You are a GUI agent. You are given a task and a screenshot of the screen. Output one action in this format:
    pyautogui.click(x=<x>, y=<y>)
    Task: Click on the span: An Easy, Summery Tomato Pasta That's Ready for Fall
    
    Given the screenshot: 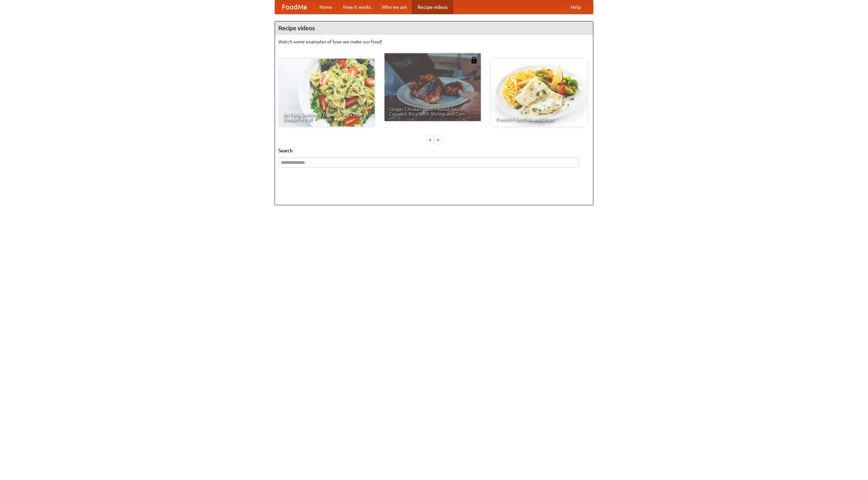 What is the action you would take?
    pyautogui.click(x=326, y=117)
    